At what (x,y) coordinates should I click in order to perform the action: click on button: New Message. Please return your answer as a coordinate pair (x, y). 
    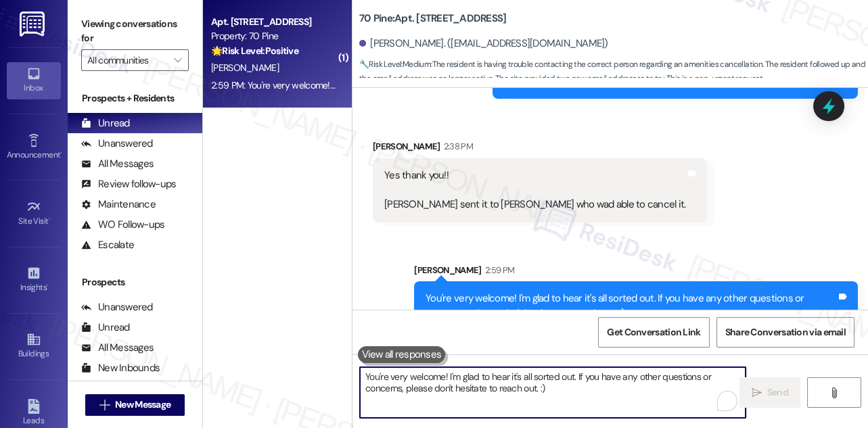
    Looking at the image, I should click on (135, 405).